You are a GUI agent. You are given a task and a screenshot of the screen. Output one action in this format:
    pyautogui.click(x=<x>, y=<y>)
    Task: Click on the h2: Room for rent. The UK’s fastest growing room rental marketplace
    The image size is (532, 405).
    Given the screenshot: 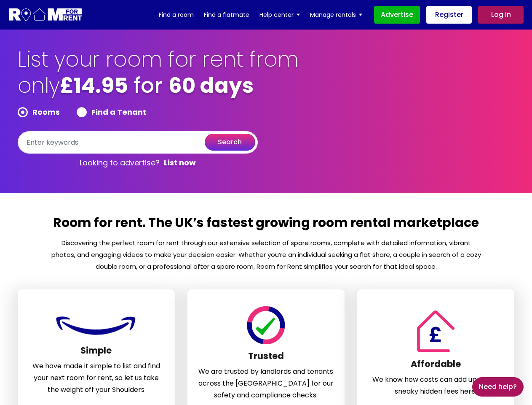 What is the action you would take?
    pyautogui.click(x=266, y=226)
    